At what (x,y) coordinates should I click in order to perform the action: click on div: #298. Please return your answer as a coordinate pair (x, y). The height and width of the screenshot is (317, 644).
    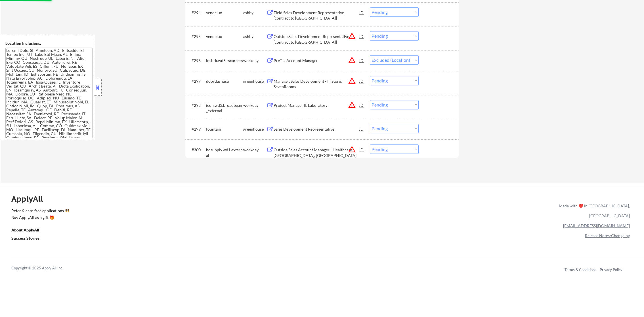
    Looking at the image, I should click on (196, 106).